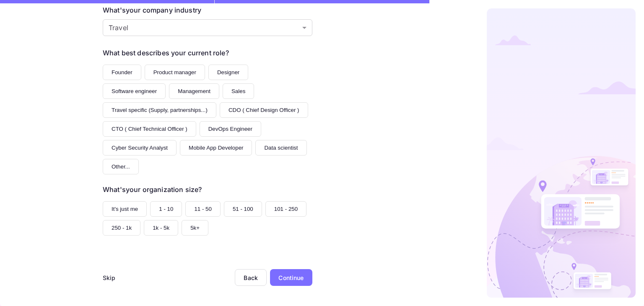 This screenshot has width=644, height=306. Describe the element at coordinates (140, 148) in the screenshot. I see `button: Cyber Security Analyst` at that location.